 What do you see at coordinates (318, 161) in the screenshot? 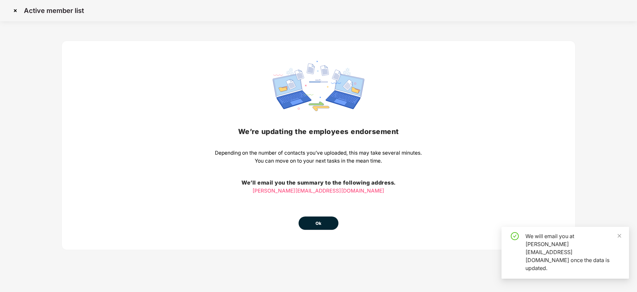
I see `p: You can move on to your next tasks in the mean time.` at bounding box center [318, 161].